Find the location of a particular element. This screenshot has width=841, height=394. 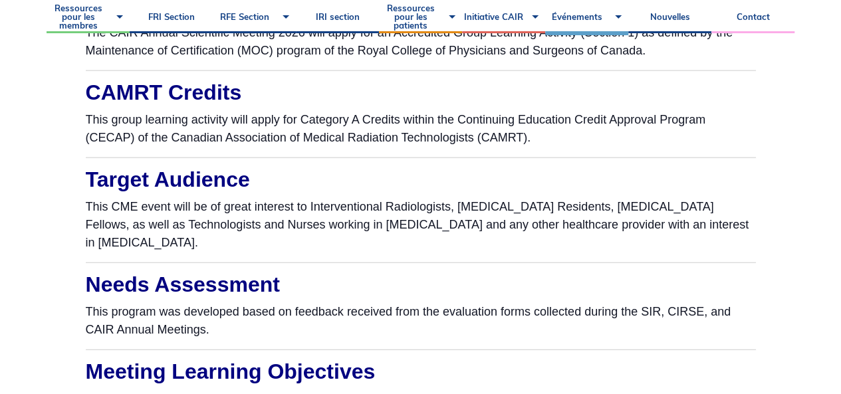

p: The CAIR Annual Scientific Meeting 2026 will apply for an Accredited Group Learning Activity (Sec... is located at coordinates (421, 42).